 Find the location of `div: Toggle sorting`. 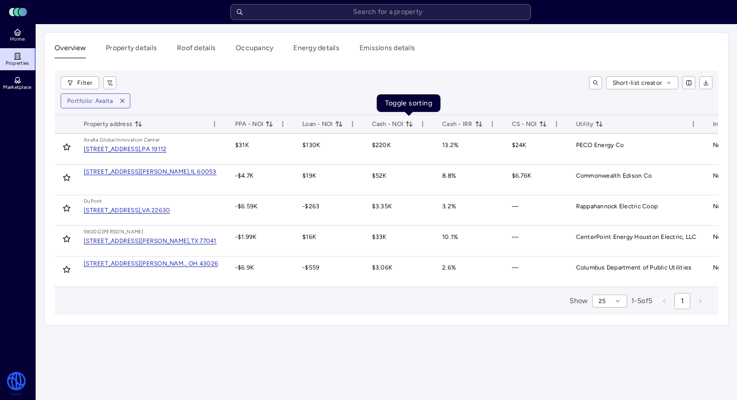

div: Toggle sorting is located at coordinates (409, 103).